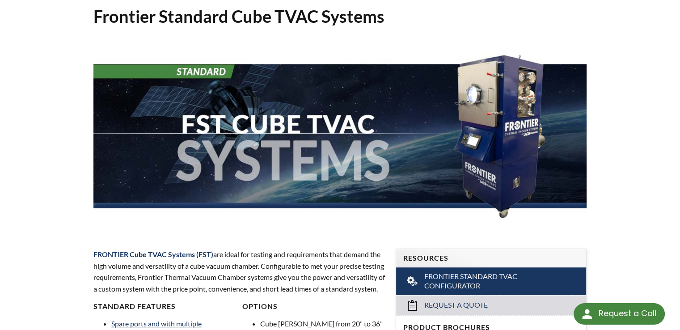  I want to click on h4: Options, so click(313, 306).